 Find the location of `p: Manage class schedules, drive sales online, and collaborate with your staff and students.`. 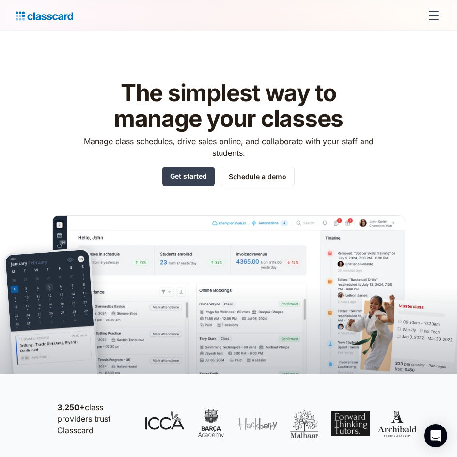

p: Manage class schedules, drive sales online, and collaborate with your staff and students. is located at coordinates (228, 147).